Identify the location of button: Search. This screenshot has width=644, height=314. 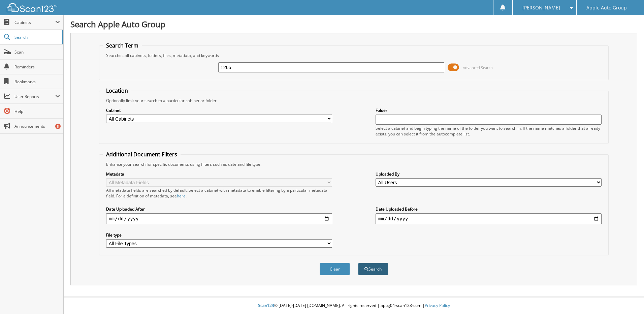
(373, 269).